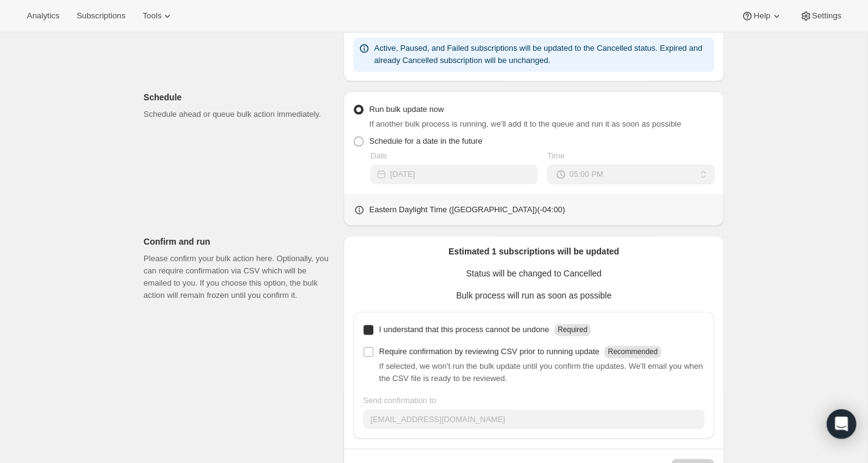 The image size is (868, 463). What do you see at coordinates (101, 16) in the screenshot?
I see `span: Subscriptions` at bounding box center [101, 16].